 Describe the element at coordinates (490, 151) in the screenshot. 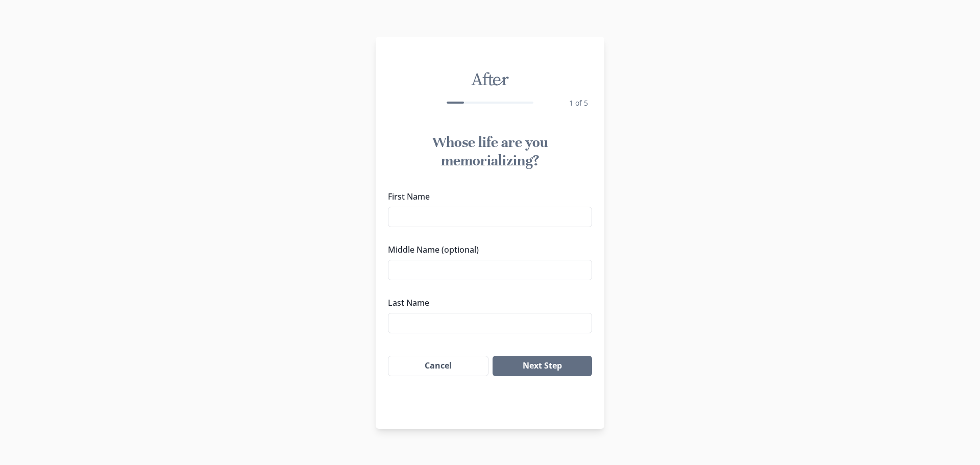

I see `h1: Whose life are you memorializing?` at that location.